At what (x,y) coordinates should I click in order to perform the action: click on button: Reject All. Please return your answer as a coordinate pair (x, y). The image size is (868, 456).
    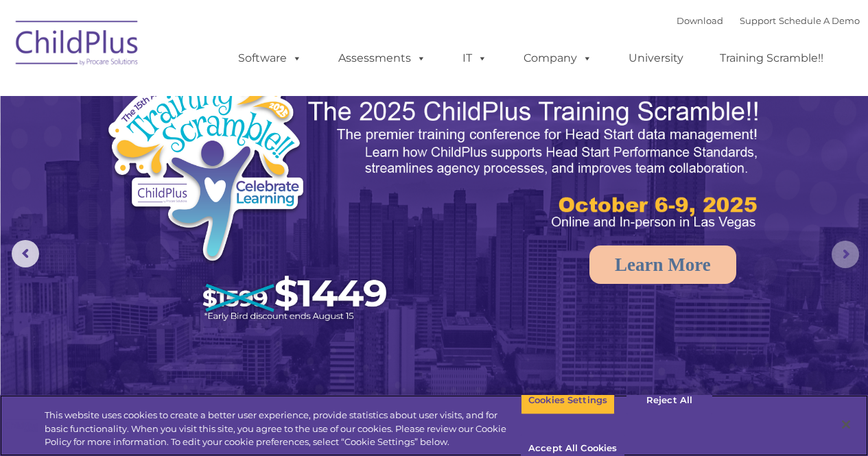
    Looking at the image, I should click on (669, 400).